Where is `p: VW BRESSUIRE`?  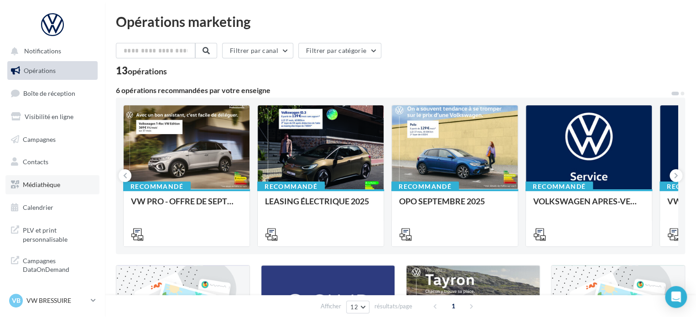
p: VW BRESSUIRE is located at coordinates (57, 301).